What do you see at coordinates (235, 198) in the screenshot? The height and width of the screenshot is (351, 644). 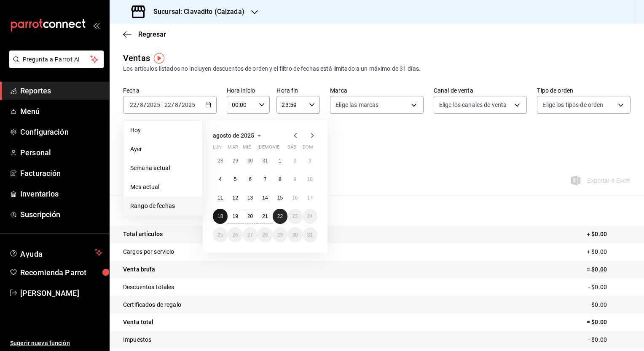 I see `abbr: 12 de agosto de 2025` at bounding box center [235, 198].